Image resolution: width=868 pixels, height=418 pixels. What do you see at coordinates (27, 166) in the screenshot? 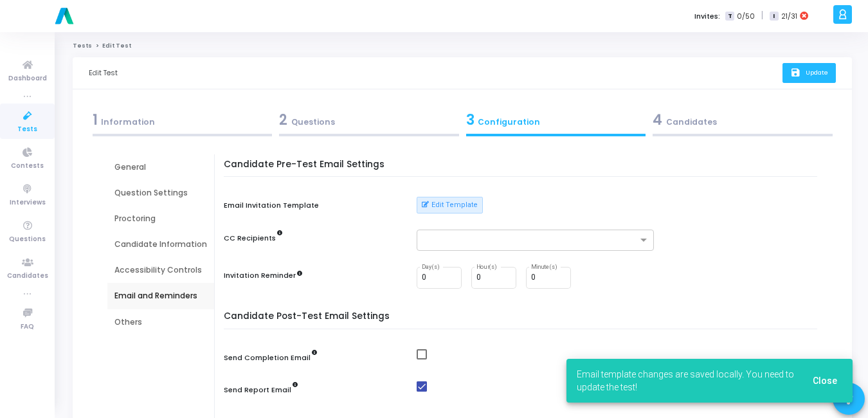
I see `span: Contests` at bounding box center [27, 166].